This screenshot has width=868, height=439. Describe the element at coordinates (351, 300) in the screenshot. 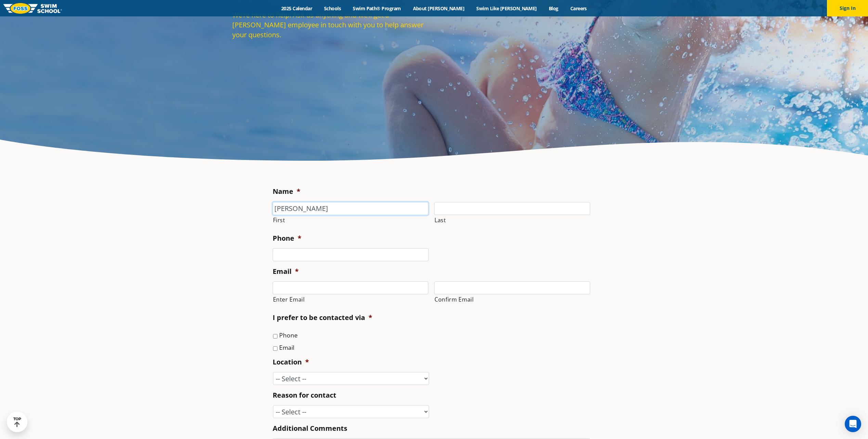

I see `label: Enter Email` at that location.